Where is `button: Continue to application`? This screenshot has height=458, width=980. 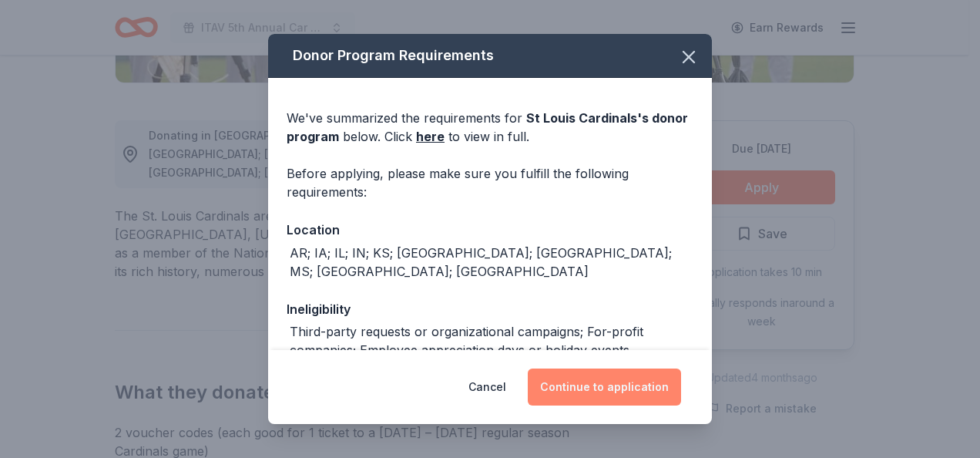
button: Continue to application is located at coordinates (604, 387).